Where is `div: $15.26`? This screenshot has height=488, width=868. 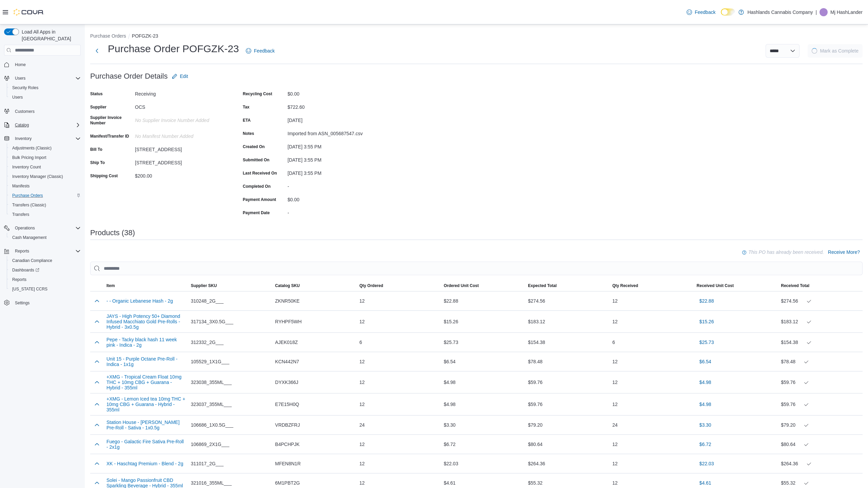
div: $15.26 is located at coordinates (483, 322).